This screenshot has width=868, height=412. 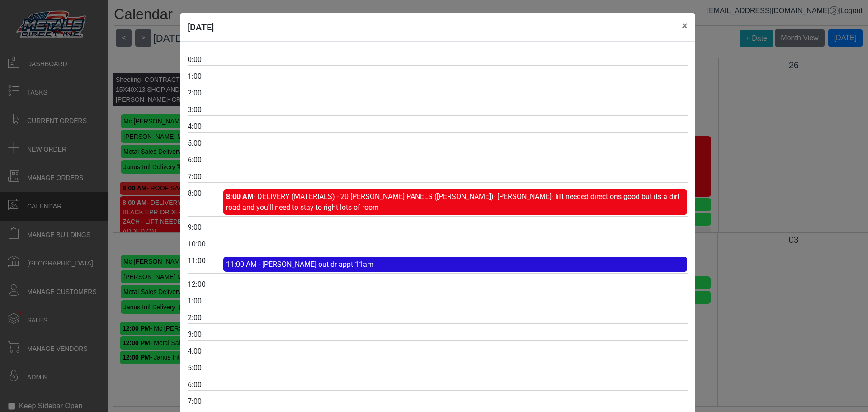 What do you see at coordinates (206, 285) in the screenshot?
I see `div: 12:00` at bounding box center [206, 285].